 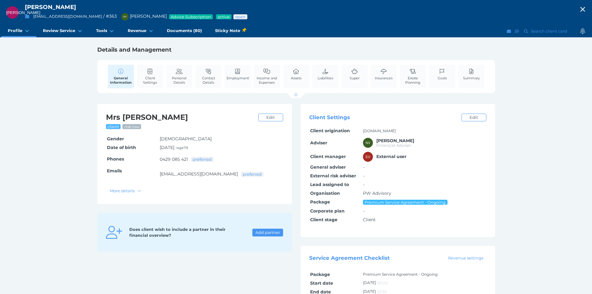 What do you see at coordinates (377, 193) in the screenshot?
I see `span: PW Advisory` at bounding box center [377, 193].